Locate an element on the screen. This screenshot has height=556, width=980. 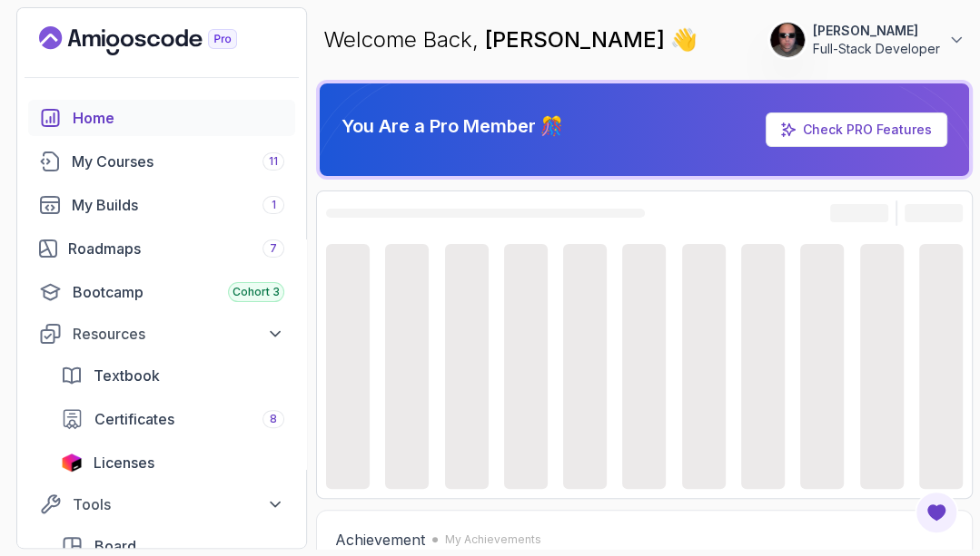
a: bootcamp is located at coordinates (162, 293).